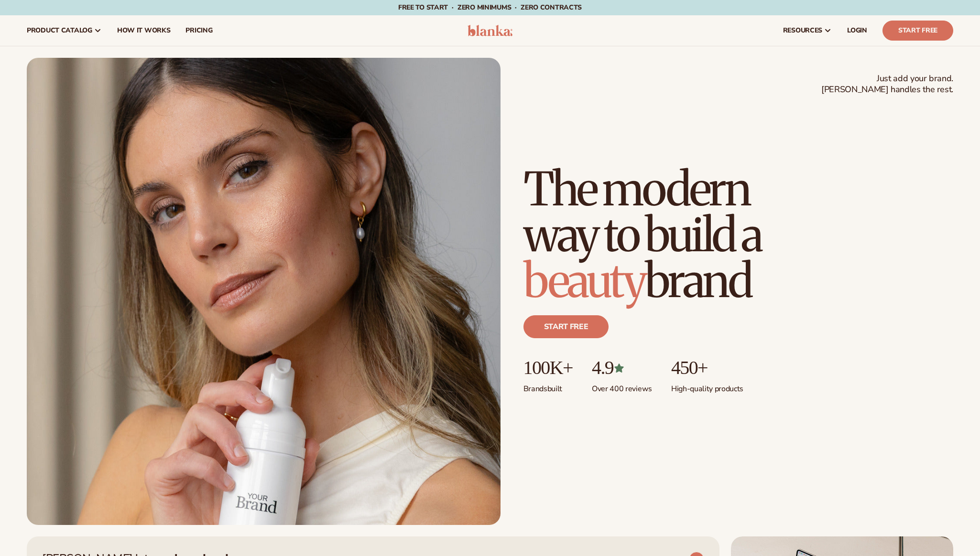  What do you see at coordinates (144, 30) in the screenshot?
I see `a: How It Works` at bounding box center [144, 30].